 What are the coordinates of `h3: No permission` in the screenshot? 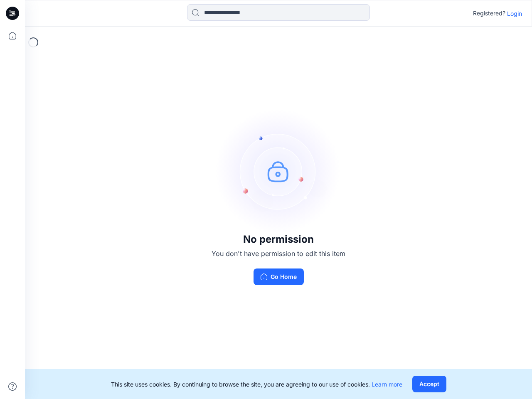 It's located at (279, 240).